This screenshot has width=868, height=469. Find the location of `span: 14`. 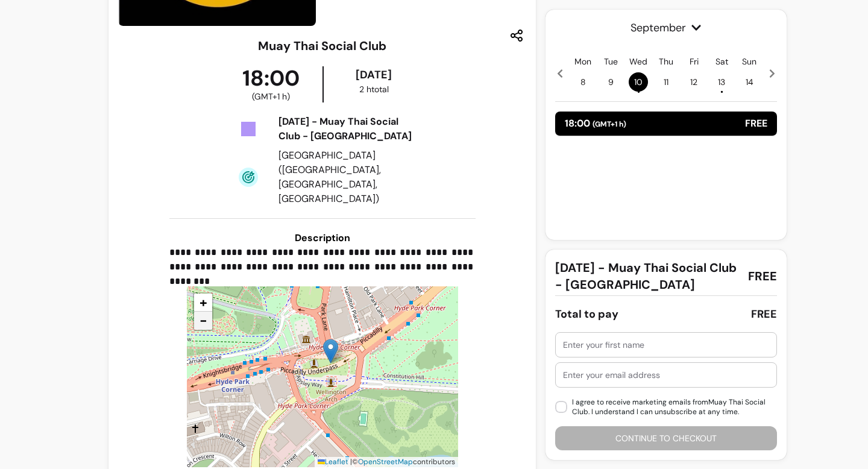

span: 14 is located at coordinates (750, 82).